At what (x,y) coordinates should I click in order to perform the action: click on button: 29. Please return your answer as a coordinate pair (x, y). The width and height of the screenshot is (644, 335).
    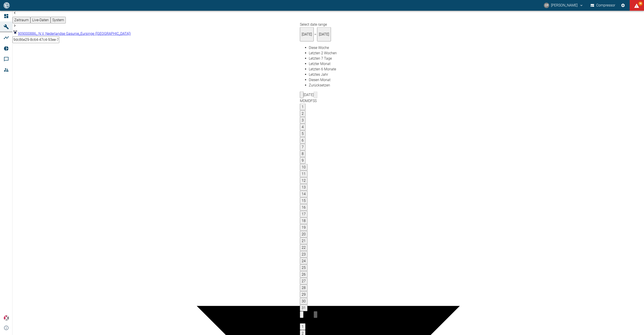
    Looking at the image, I should click on (304, 295).